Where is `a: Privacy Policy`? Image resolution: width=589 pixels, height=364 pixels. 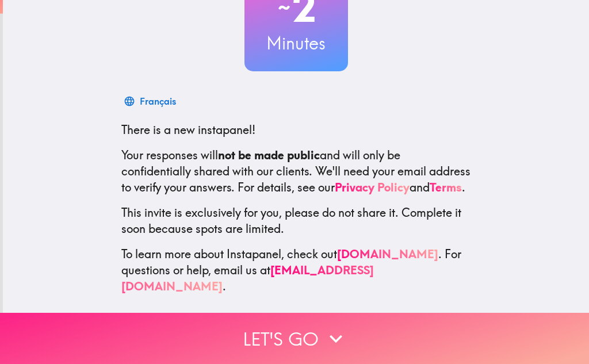
a: Privacy Policy is located at coordinates (372, 187).